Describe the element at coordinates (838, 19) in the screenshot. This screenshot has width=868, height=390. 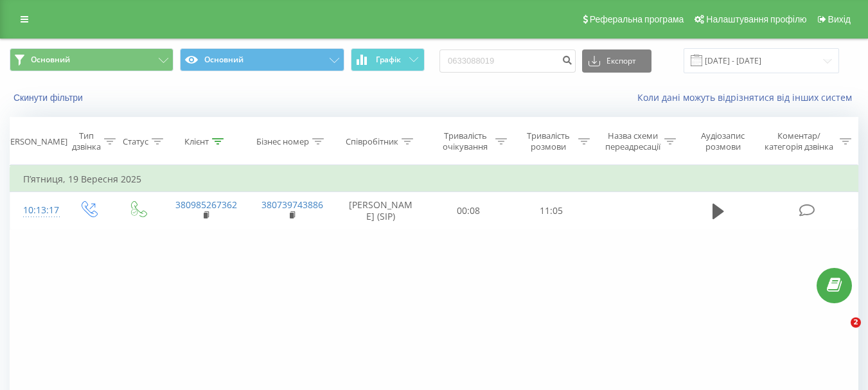
I see `span: Вихід` at that location.